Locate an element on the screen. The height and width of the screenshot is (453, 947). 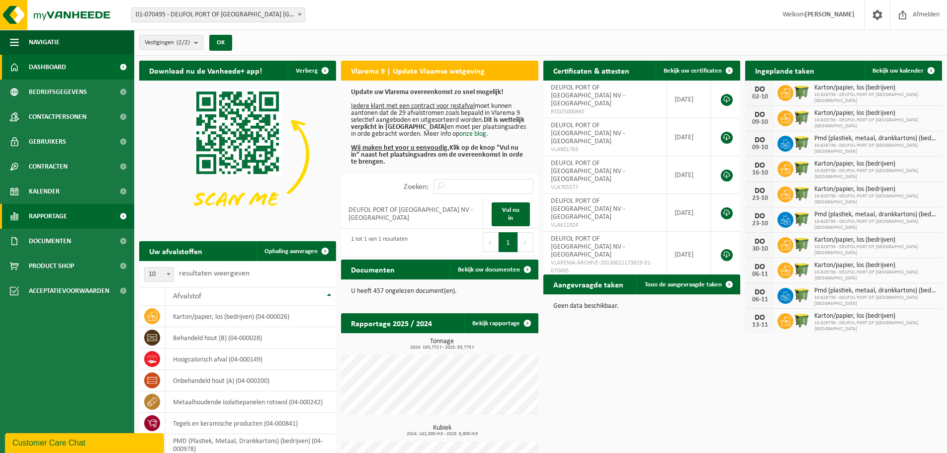
h2: Vlarema 9 | Update Vlaamse wetgeving is located at coordinates (418, 70).